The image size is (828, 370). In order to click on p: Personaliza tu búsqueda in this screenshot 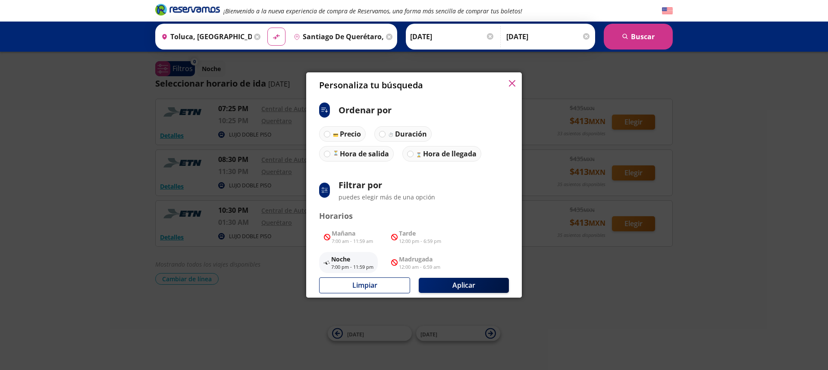, I will do `click(371, 85)`.